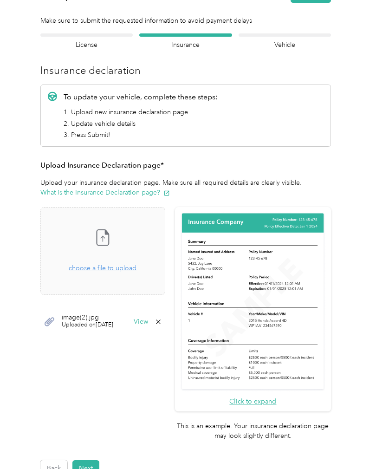 The height and width of the screenshot is (469, 376). I want to click on h4: Vehicle, so click(284, 45).